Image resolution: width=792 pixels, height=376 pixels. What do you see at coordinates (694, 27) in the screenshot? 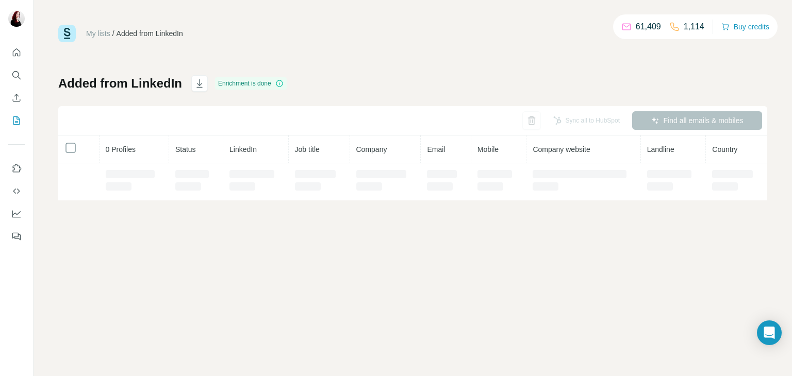
I see `p: 1,114` at bounding box center [694, 27].